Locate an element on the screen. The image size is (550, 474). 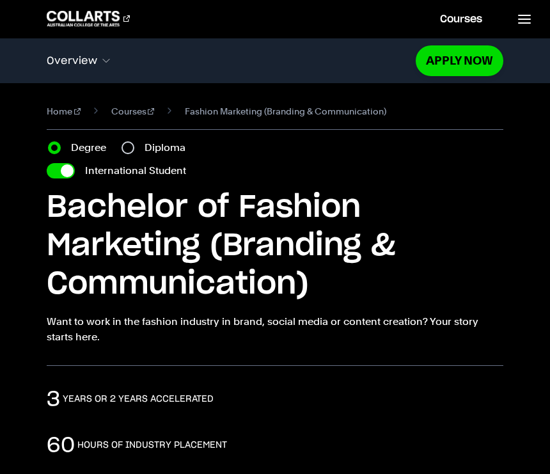
label: Degree is located at coordinates (92, 148).